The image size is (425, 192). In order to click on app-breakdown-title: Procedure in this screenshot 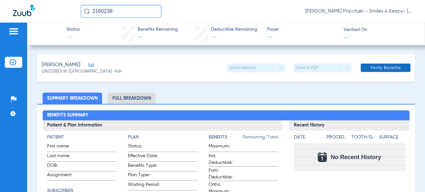, I will do `click(337, 139)`.